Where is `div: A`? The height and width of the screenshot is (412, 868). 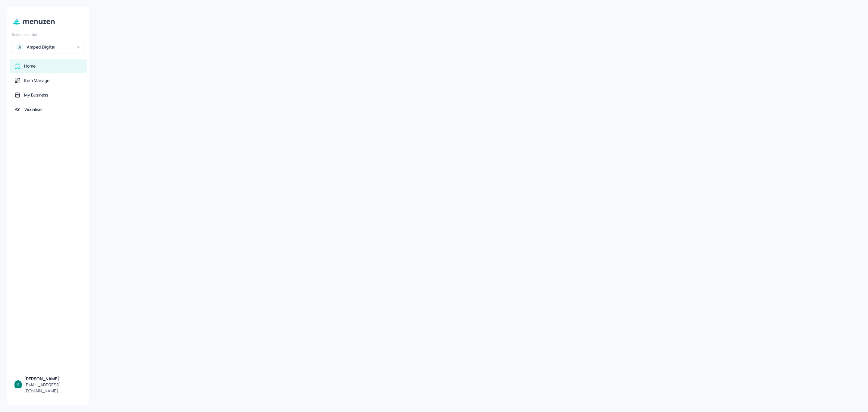 div: A is located at coordinates (19, 47).